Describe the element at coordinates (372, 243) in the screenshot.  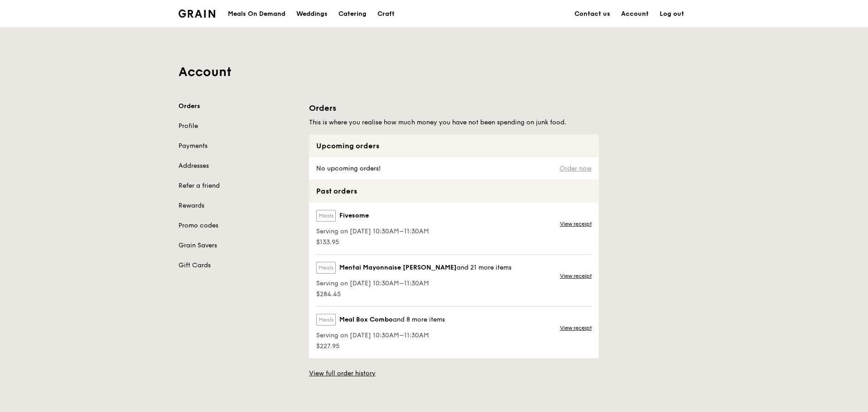
I see `span: $133.95` at that location.